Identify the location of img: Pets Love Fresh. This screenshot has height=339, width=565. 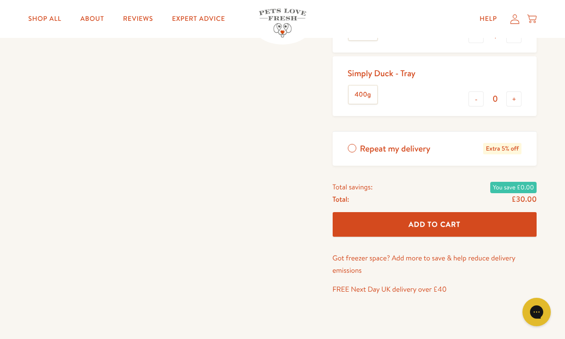
(283, 23).